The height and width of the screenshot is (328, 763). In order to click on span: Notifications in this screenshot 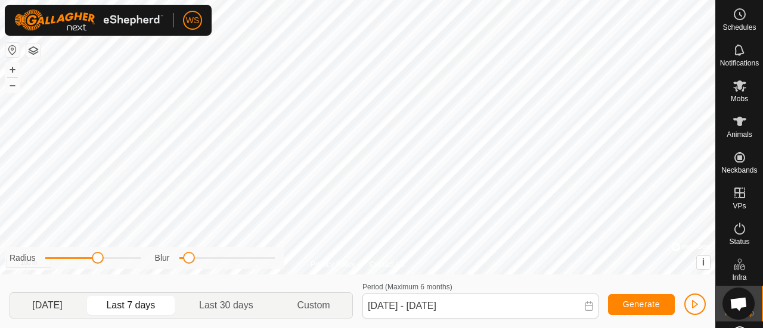, I will do `click(739, 63)`.